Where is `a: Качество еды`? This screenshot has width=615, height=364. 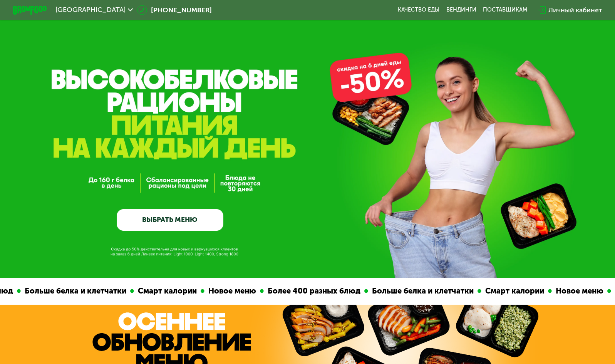
a: Качество еды is located at coordinates (419, 10).